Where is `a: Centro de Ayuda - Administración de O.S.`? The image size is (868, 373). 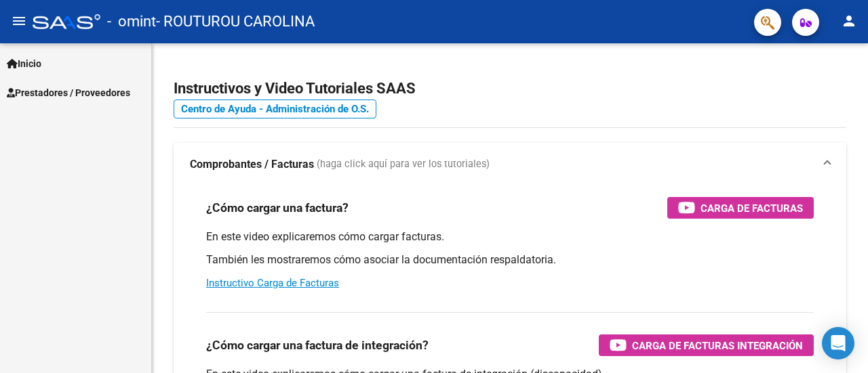 a: Centro de Ayuda - Administración de O.S. is located at coordinates (274, 109).